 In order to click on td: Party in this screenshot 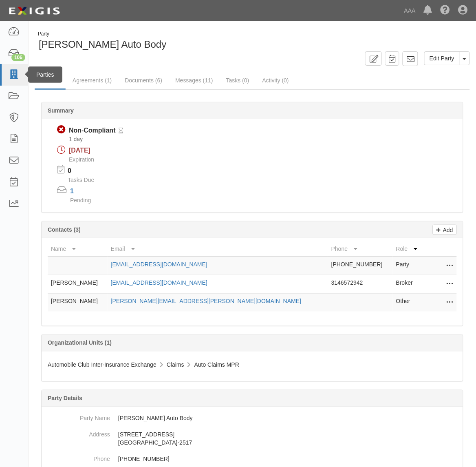, I will do `click(408, 266)`.